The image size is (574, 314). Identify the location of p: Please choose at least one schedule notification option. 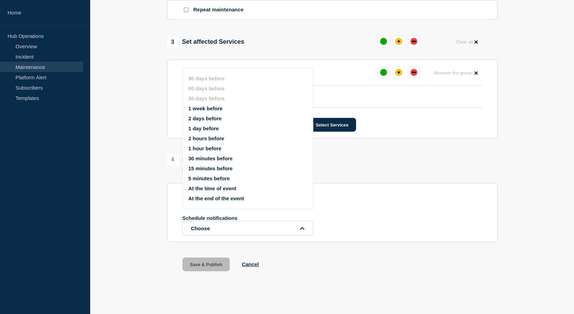
(236, 169).